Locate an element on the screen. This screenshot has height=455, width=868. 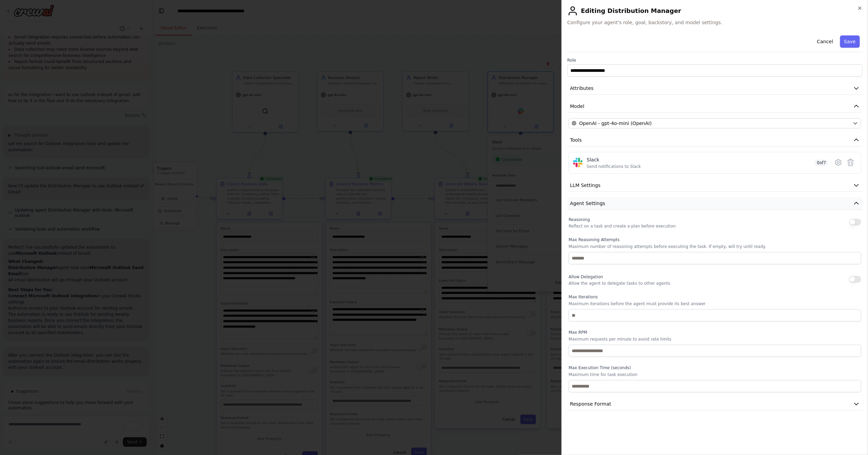
button: Model is located at coordinates (715, 106).